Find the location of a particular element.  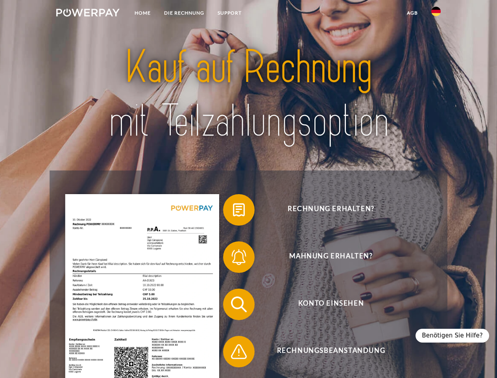

span: Mahnung erhalten? is located at coordinates (331, 257).